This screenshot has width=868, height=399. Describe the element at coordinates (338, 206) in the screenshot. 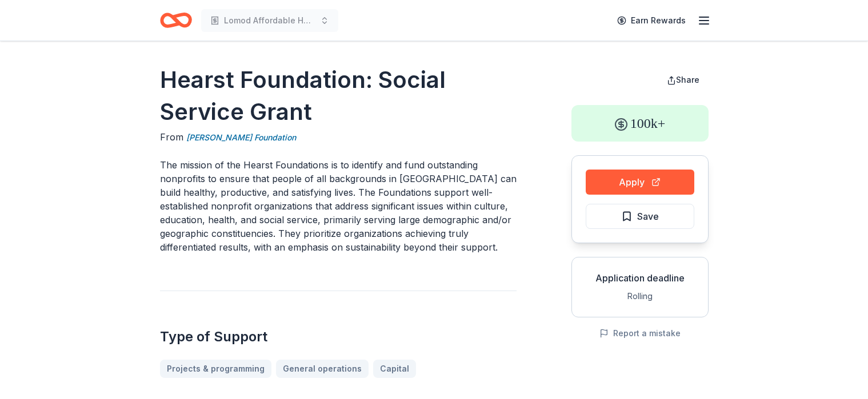

I see `p: The mission of the Hearst Foundations is to identify and fund outstanding nonprofits to ensure th...` at that location.